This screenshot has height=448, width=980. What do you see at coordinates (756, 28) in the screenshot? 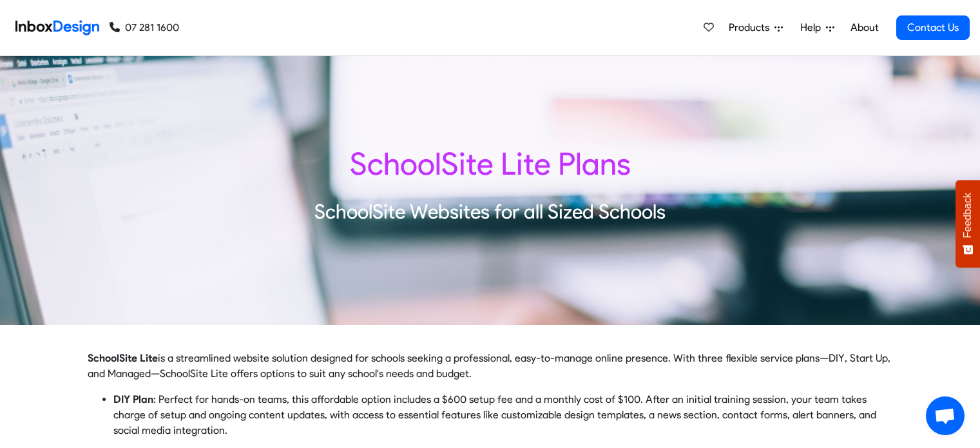
I see `a: Products` at bounding box center [756, 28].